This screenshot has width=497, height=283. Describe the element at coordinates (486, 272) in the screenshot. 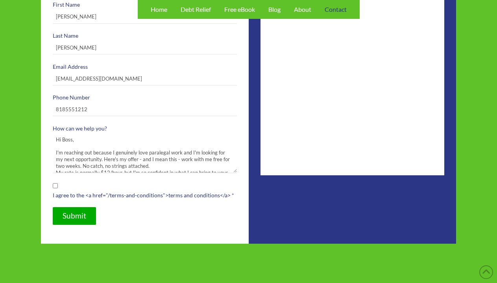

I see `a: Back to Top` at that location.